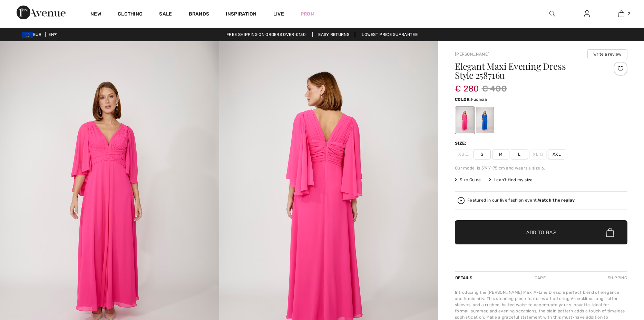  I want to click on strong: Watch the replay, so click(557, 200).